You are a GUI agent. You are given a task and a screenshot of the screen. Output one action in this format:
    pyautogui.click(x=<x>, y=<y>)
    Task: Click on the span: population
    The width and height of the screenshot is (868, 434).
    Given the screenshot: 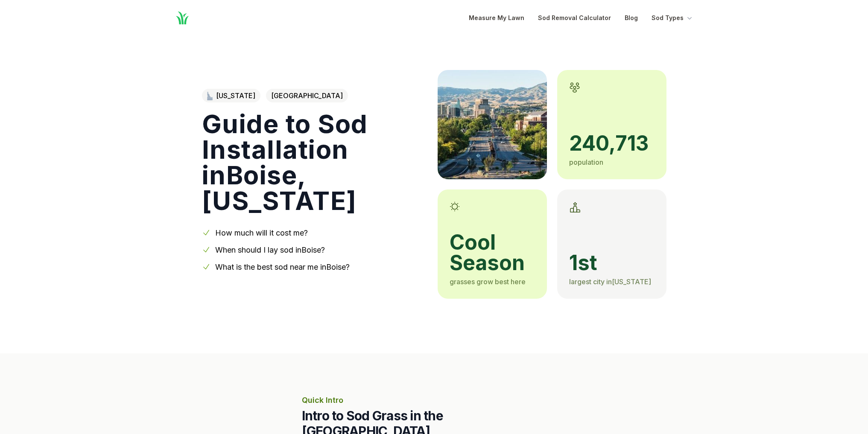 What is the action you would take?
    pyautogui.click(x=586, y=162)
    